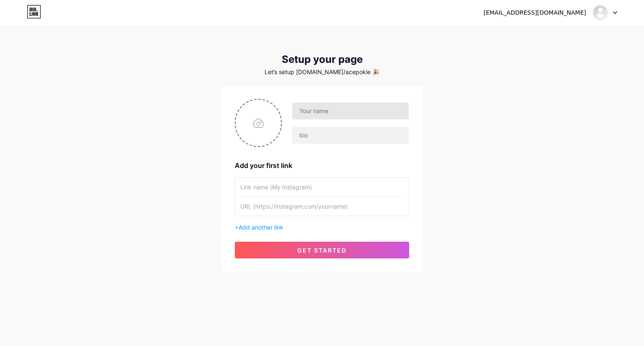  I want to click on input: Your name, so click(351, 111).